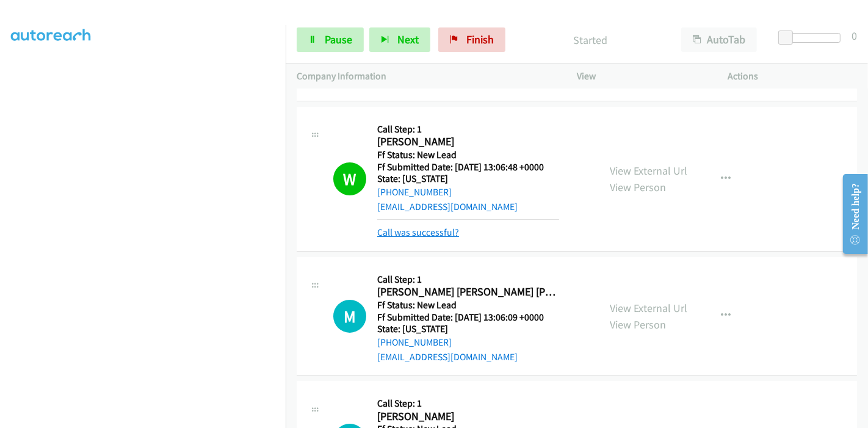 The image size is (868, 428). I want to click on h1: M, so click(350, 316).